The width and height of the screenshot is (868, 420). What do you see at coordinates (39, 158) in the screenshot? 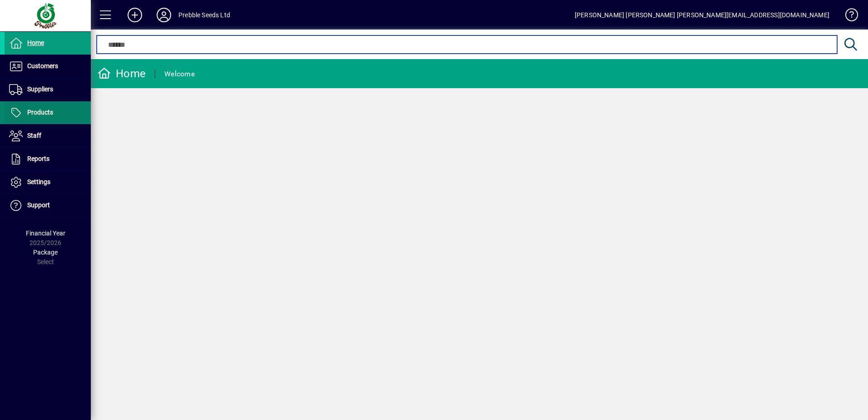
I see `span: Reports` at bounding box center [39, 158].